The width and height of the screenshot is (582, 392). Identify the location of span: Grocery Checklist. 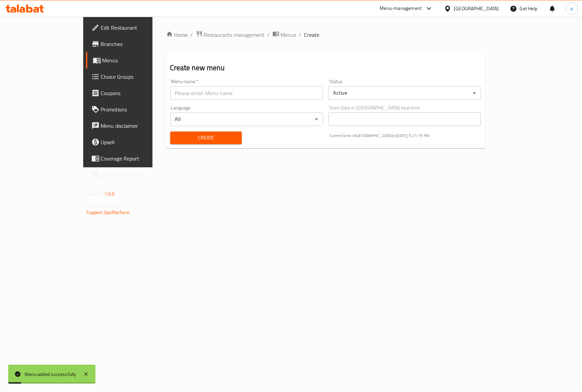
(138, 175).